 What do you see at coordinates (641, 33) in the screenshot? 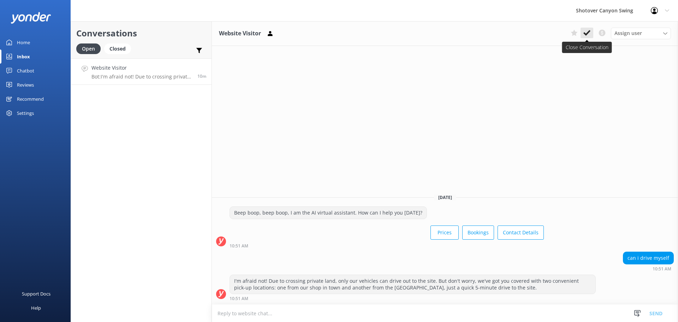
I see `div: Assign User` at bounding box center [641, 33].